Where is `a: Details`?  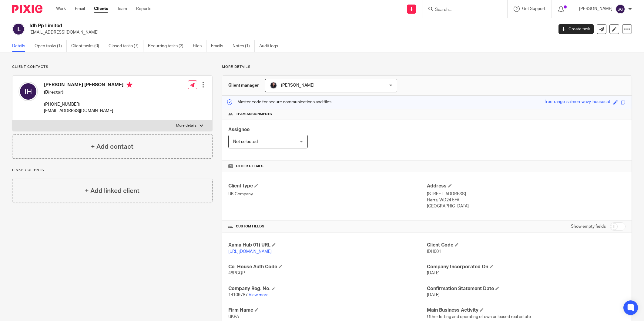 a: Details is located at coordinates (21, 46).